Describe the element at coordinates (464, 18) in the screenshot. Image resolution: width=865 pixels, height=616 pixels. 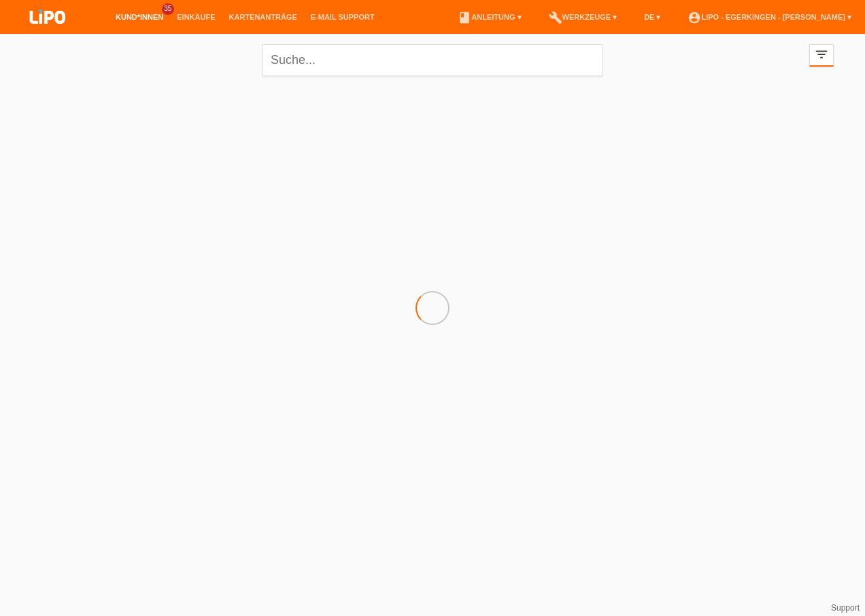
I see `i: book` at that location.